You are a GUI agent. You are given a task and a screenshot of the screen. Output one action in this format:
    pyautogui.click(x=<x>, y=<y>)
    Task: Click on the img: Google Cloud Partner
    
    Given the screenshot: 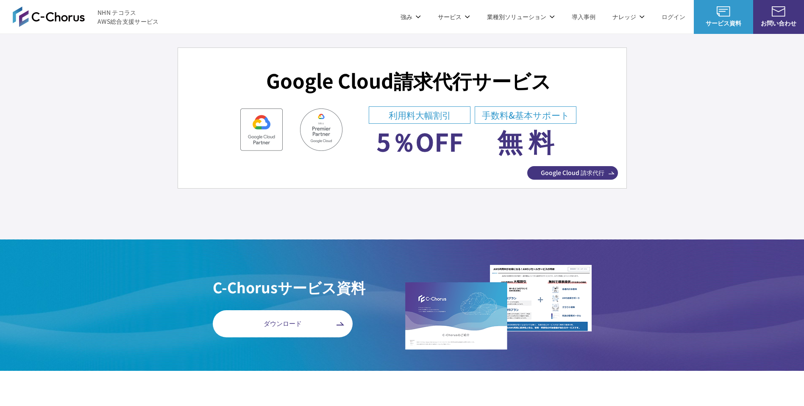 What is the action you would take?
    pyautogui.click(x=261, y=130)
    